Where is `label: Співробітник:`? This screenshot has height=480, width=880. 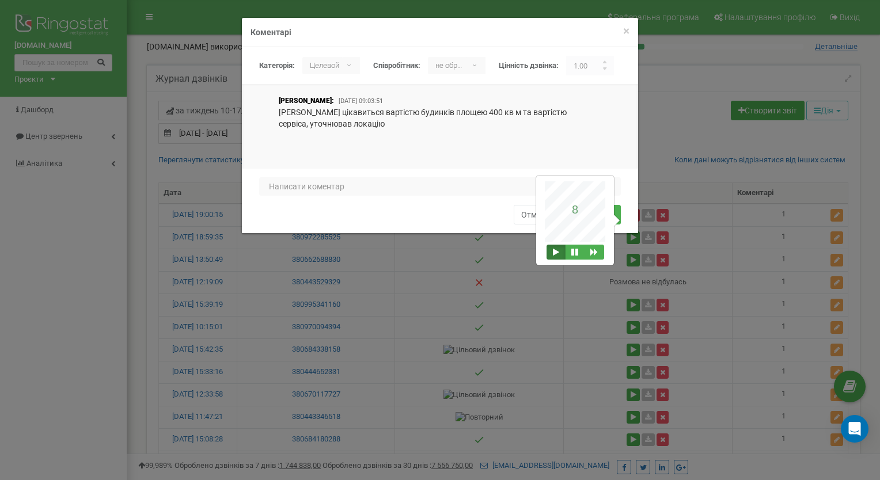
label: Співробітник: is located at coordinates (397, 66).